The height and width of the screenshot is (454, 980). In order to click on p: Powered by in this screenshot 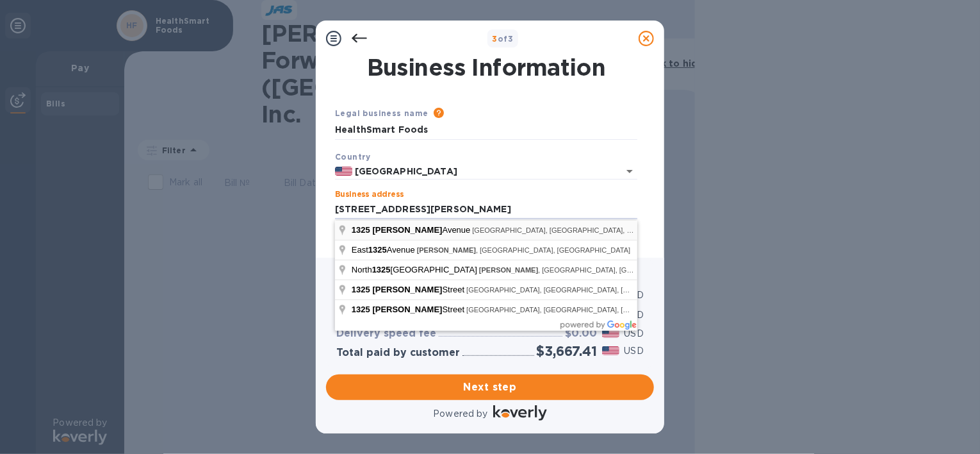, I will do `click(460, 414)`.